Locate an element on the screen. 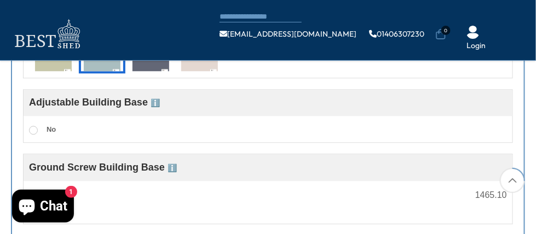  div: 1465.10 is located at coordinates (491, 195).